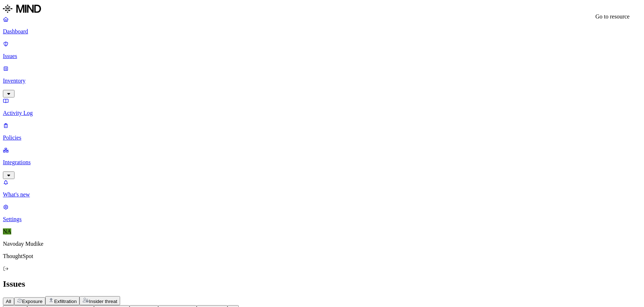  Describe the element at coordinates (103, 301) in the screenshot. I see `span: Insider threat` at that location.